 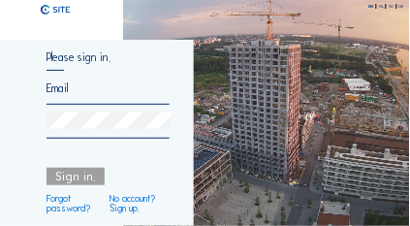 What do you see at coordinates (140, 203) in the screenshot?
I see `a: No account? Sign up.` at bounding box center [140, 203].